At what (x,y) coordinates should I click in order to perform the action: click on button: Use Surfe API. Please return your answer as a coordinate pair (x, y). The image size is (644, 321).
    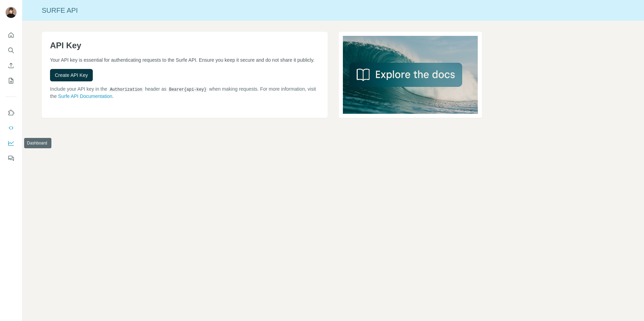
    Looking at the image, I should click on (11, 128).